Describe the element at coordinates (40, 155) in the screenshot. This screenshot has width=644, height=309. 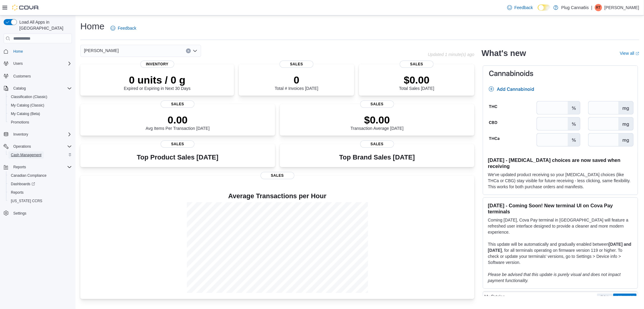
I see `button: Cash Management` at that location.